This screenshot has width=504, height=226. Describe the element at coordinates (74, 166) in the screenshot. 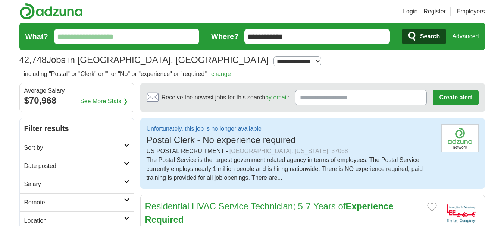

I see `h2: Date posted` at that location.